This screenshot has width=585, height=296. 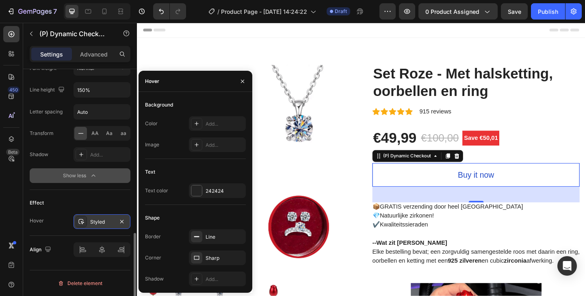 I want to click on div: Line, so click(x=225, y=237).